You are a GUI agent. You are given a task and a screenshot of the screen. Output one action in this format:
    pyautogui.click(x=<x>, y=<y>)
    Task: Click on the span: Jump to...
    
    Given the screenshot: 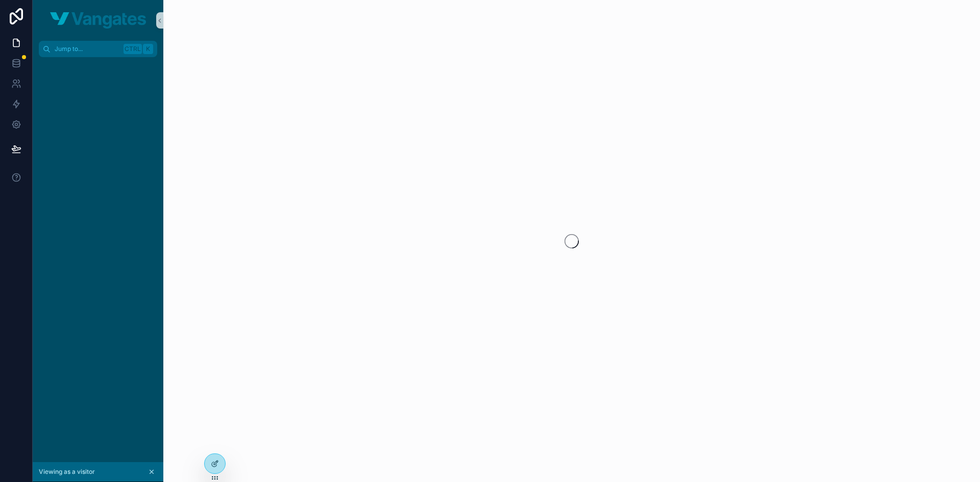 What is the action you would take?
    pyautogui.click(x=87, y=49)
    